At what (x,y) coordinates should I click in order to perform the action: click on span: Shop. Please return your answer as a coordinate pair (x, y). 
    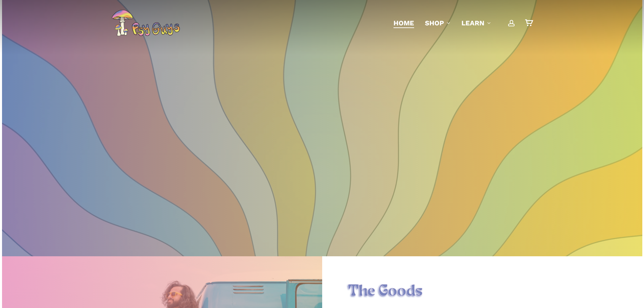
    Looking at the image, I should click on (435, 23).